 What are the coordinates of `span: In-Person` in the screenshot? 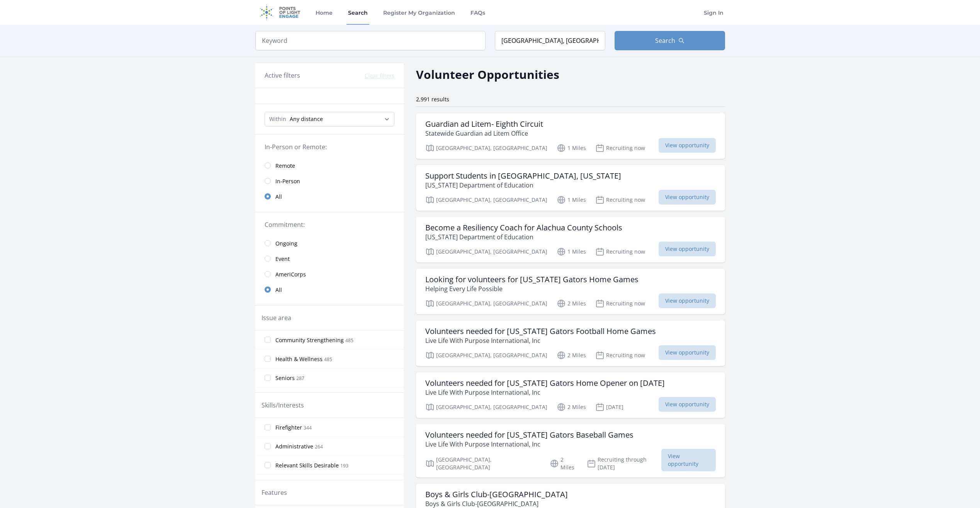 It's located at (288, 181).